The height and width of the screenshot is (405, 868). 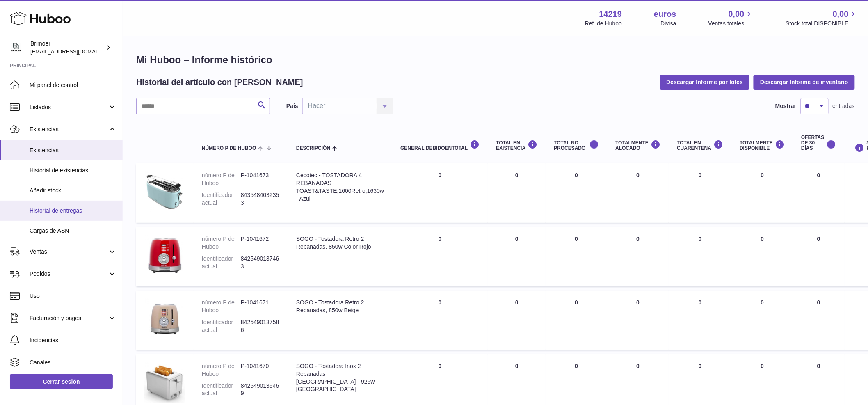 I want to click on font: 8425490135469, so click(x=260, y=389).